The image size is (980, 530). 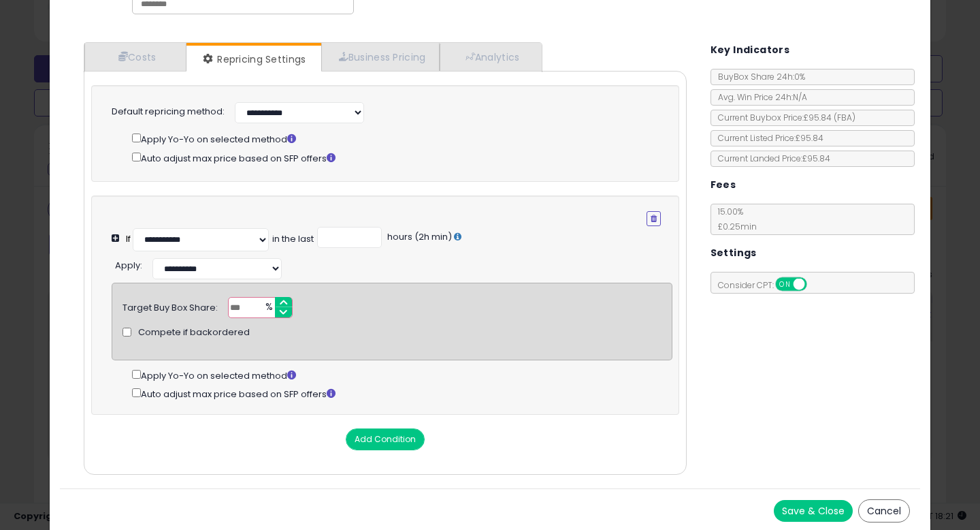 I want to click on a: Costs, so click(x=136, y=57).